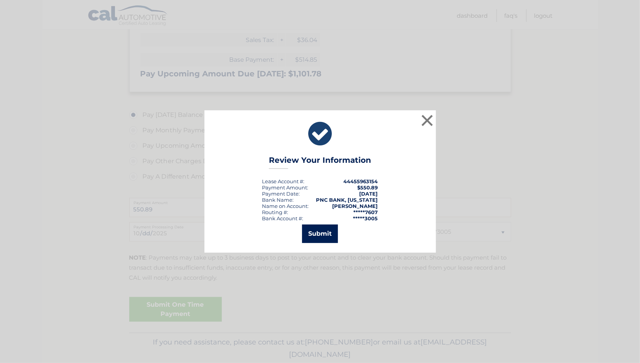 The image size is (640, 363). What do you see at coordinates (283, 218) in the screenshot?
I see `div: Bank Account #:` at bounding box center [283, 218].